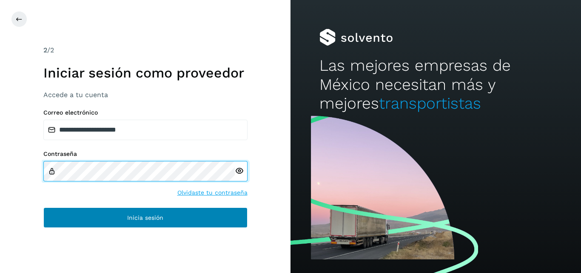  Describe the element at coordinates (430, 103) in the screenshot. I see `span: transportistas` at that location.